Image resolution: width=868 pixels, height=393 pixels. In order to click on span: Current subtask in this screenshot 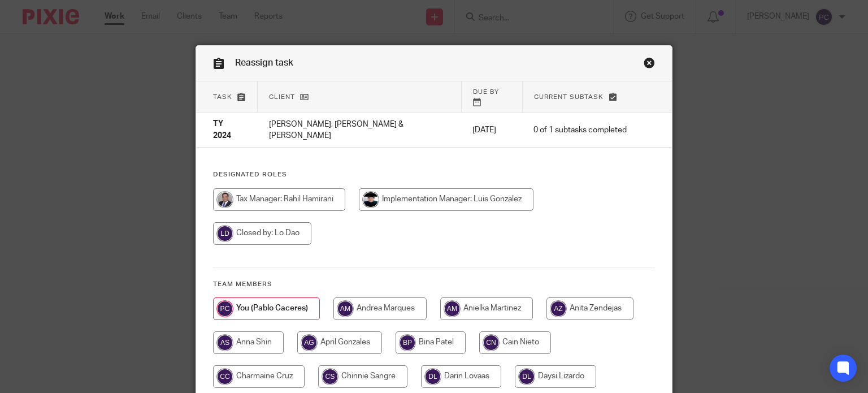, I will do `click(569, 97)`.